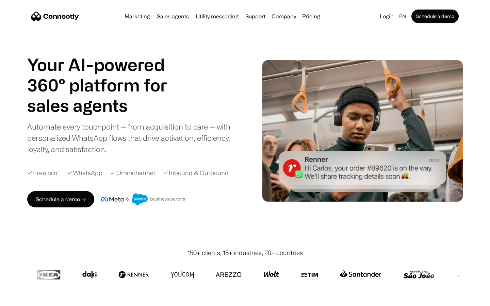  I want to click on h1: Your AI-powered 360° platform for, so click(105, 75).